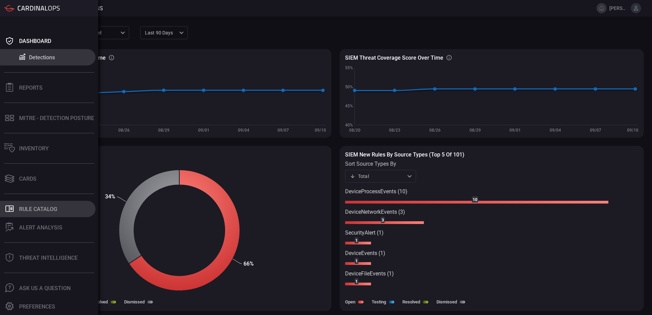 This screenshot has height=315, width=652. Describe the element at coordinates (349, 68) in the screenshot. I see `text: 55%` at that location.